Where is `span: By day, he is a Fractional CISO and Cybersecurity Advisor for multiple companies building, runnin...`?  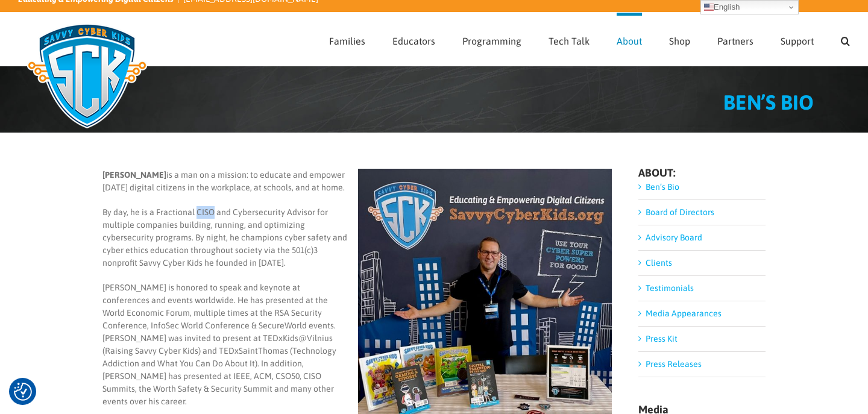
span: By day, he is a Fractional CISO and Cybersecurity Advisor for multiple companies building, runnin... is located at coordinates (225, 237).